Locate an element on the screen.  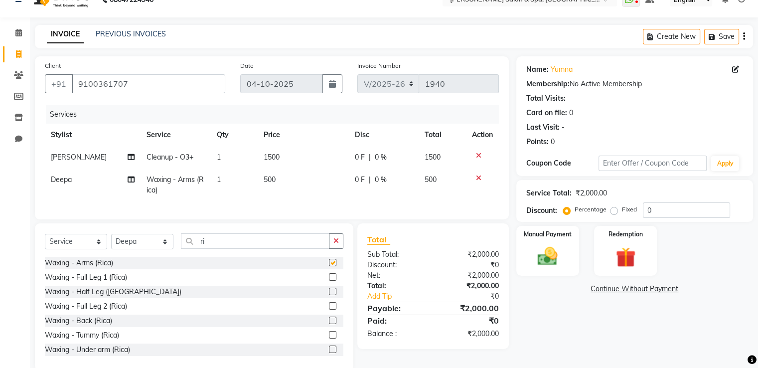
a: Yumna is located at coordinates (562, 69).